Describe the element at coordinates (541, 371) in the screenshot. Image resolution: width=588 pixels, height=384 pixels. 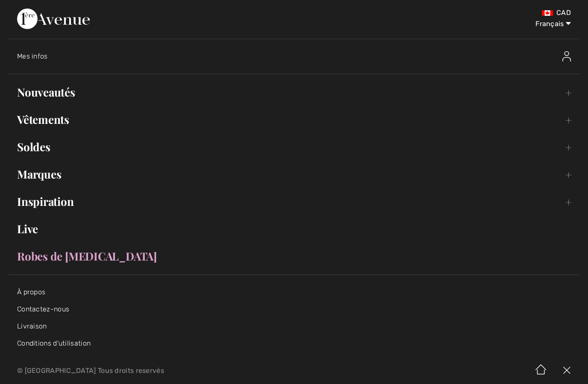
I see `img: Accueil` at that location.